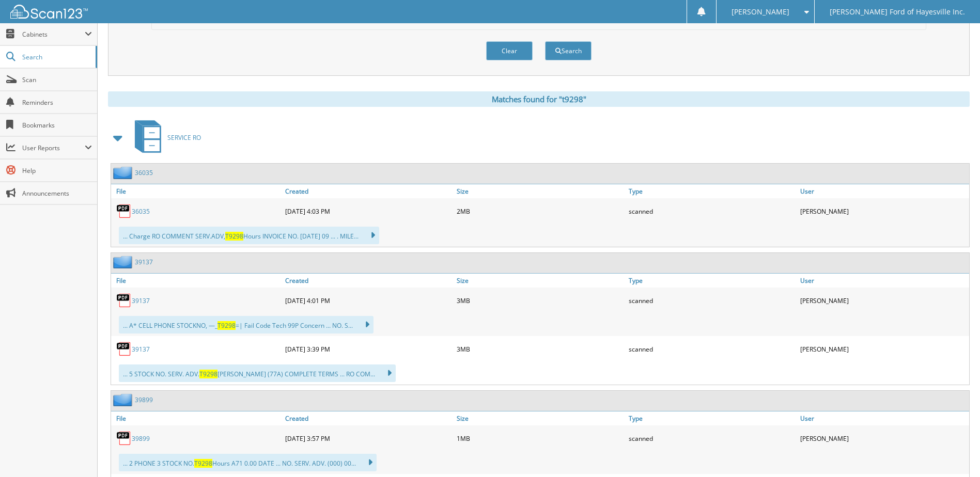 The image size is (980, 477). What do you see at coordinates (56, 57) in the screenshot?
I see `span: Search` at bounding box center [56, 57].